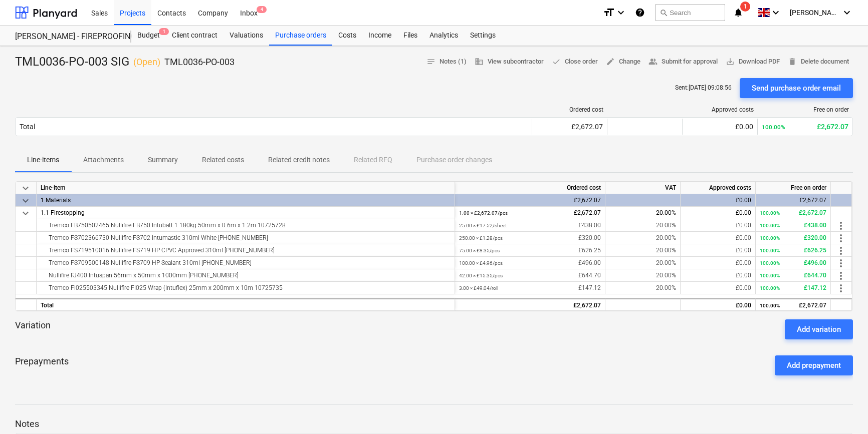 The image size is (868, 434). I want to click on div: Budget, so click(148, 35).